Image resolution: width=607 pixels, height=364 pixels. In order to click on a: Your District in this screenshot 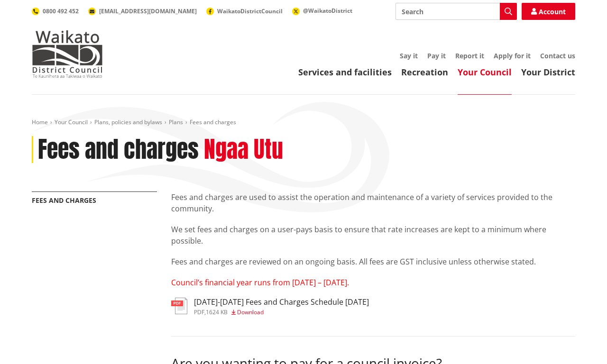, I will do `click(548, 72)`.